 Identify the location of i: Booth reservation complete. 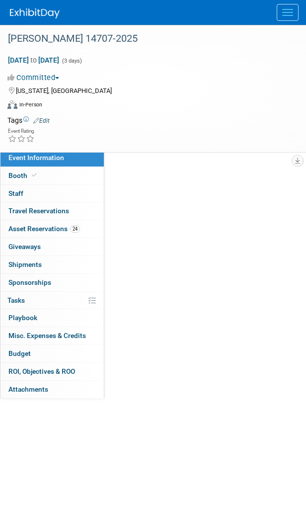
(34, 175).